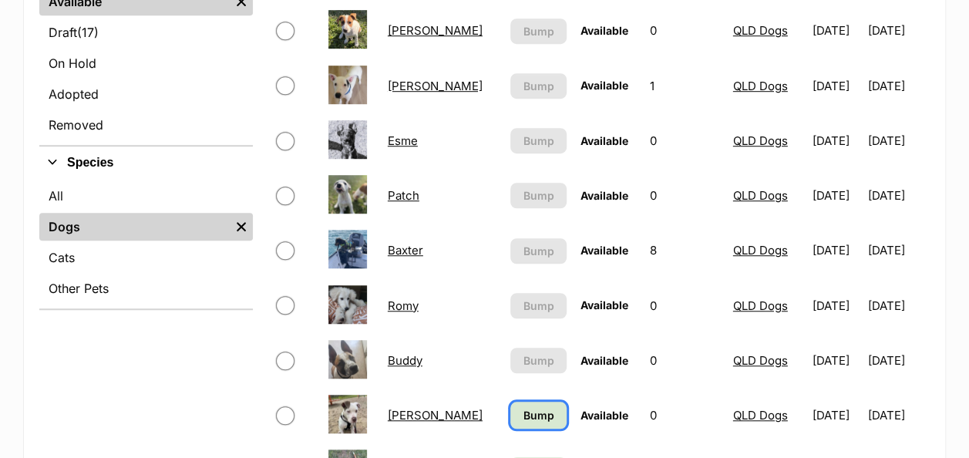 Image resolution: width=969 pixels, height=458 pixels. What do you see at coordinates (406, 250) in the screenshot?
I see `a: Baxter` at bounding box center [406, 250].